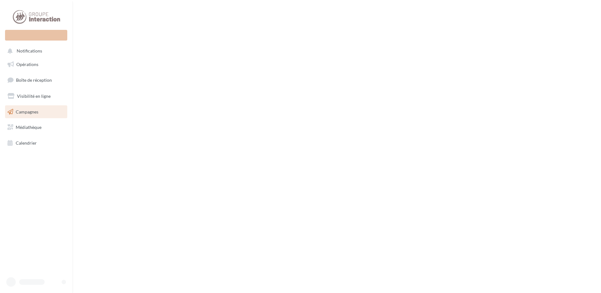  I want to click on span: Visibilité en ligne, so click(34, 96).